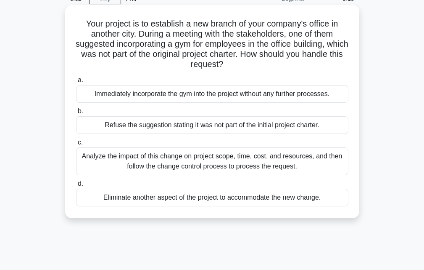 The height and width of the screenshot is (270, 424). What do you see at coordinates (212, 44) in the screenshot?
I see `h5: Your project is to establish a new branch of your company's office in another city. During a meet...` at bounding box center [212, 44].